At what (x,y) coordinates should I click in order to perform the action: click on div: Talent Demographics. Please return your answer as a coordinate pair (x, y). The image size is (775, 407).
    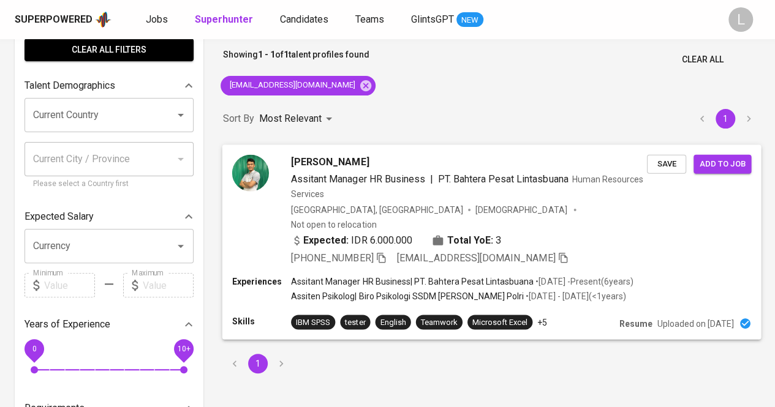
    Looking at the image, I should click on (109, 86).